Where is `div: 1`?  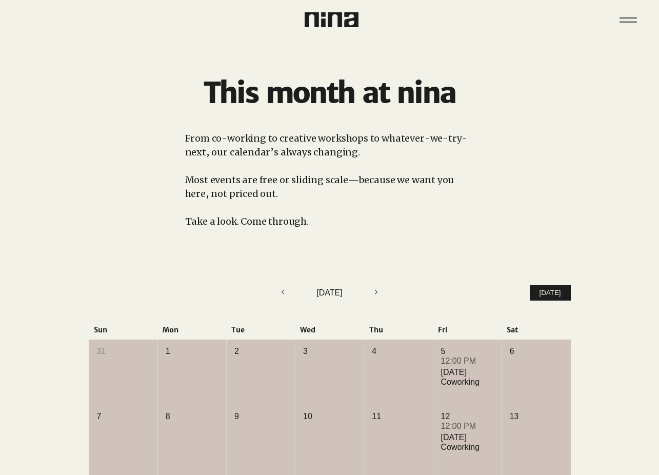
div: 1 is located at coordinates (192, 351).